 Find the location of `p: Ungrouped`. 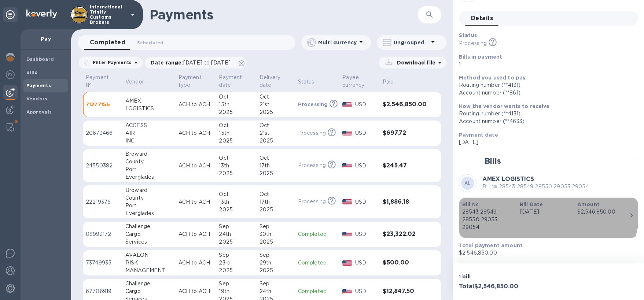

p: Ungrouped is located at coordinates (411, 43).